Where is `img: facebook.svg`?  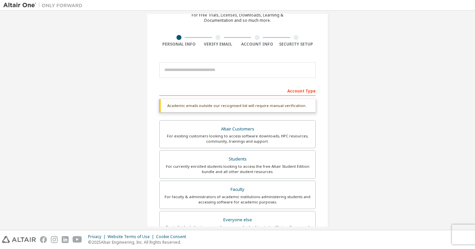 img: facebook.svg is located at coordinates (43, 239).